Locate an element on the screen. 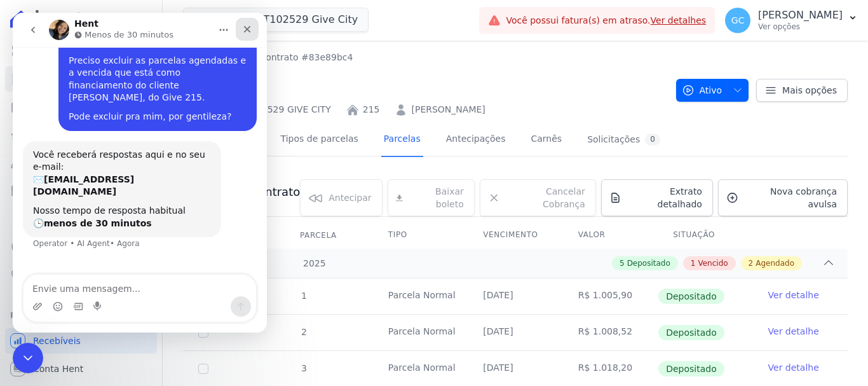 This screenshot has height=386, width=868. th: Situação is located at coordinates (705, 235).